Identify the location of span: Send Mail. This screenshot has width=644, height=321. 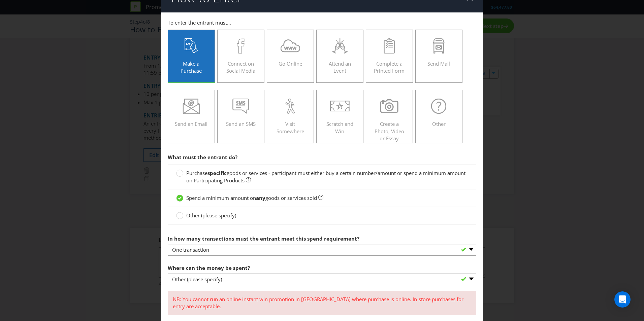
(439, 64).